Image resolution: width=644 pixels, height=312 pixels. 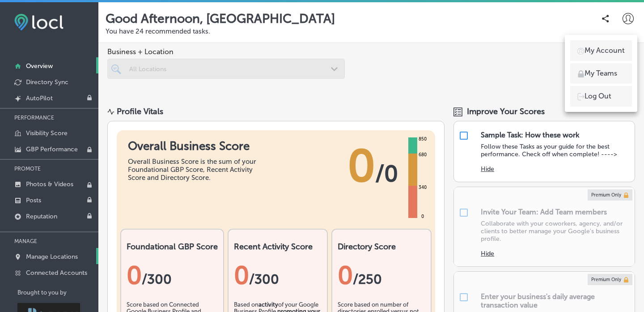 What do you see at coordinates (601, 73) in the screenshot?
I see `p: My Teams` at bounding box center [601, 73].